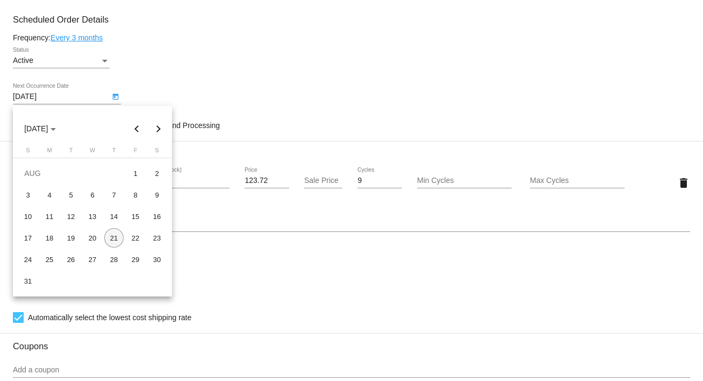 This screenshot has width=703, height=381. What do you see at coordinates (92, 195) in the screenshot?
I see `div: 6` at bounding box center [92, 195].